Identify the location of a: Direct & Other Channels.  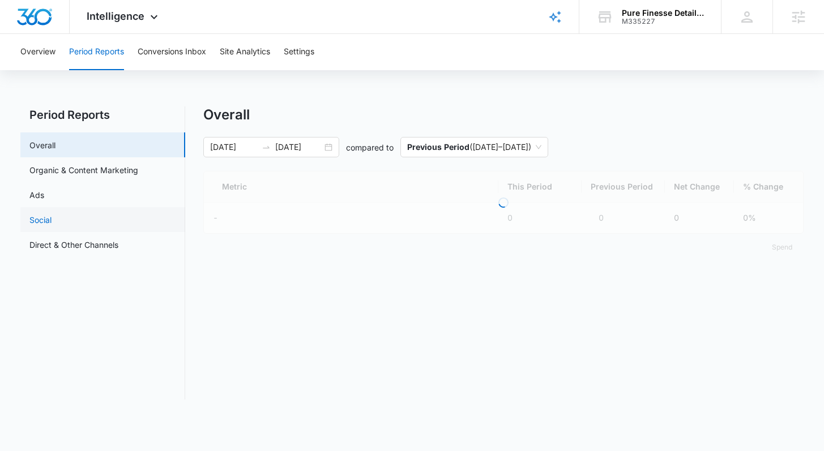
(74, 245).